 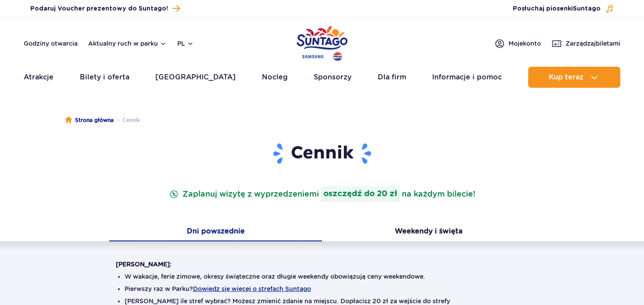 I want to click on li: Pierwszy raz w Parku?, so click(x=322, y=289).